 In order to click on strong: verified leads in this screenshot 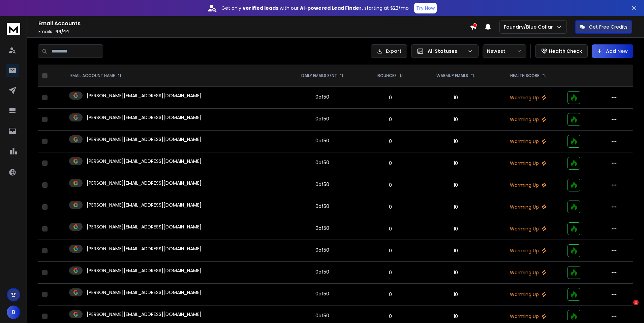, I will do `click(261, 8)`.